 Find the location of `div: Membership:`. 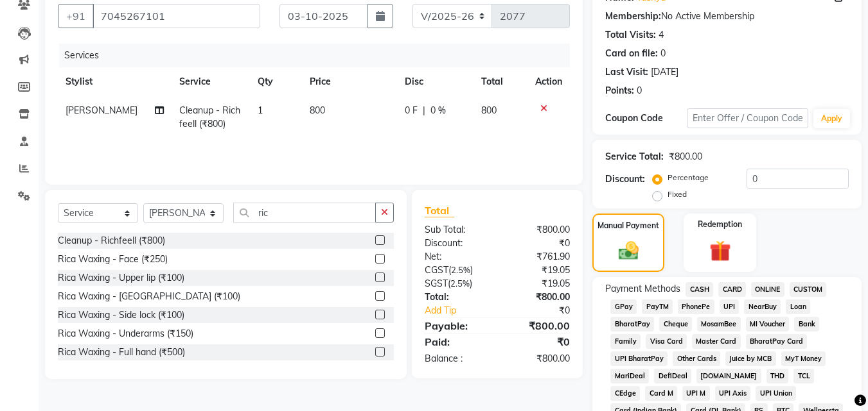

div: Membership: is located at coordinates (633, 16).